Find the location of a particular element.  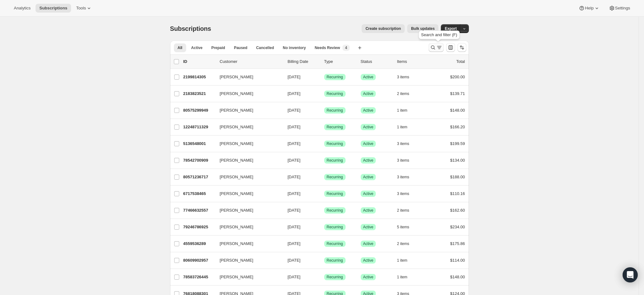

span: Bulk updates is located at coordinates (423, 29).